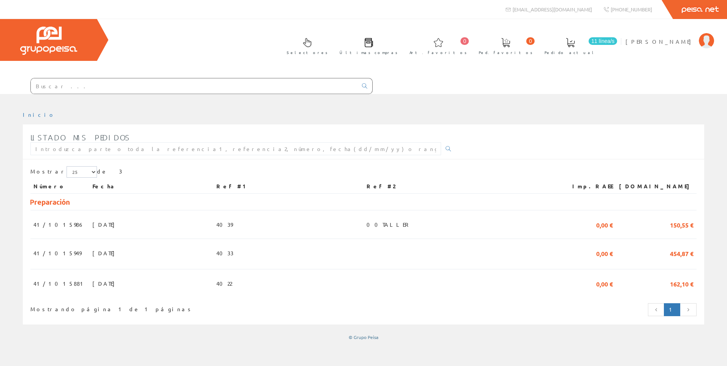  Describe the element at coordinates (657, 310) in the screenshot. I see `a: Página anterior` at that location.